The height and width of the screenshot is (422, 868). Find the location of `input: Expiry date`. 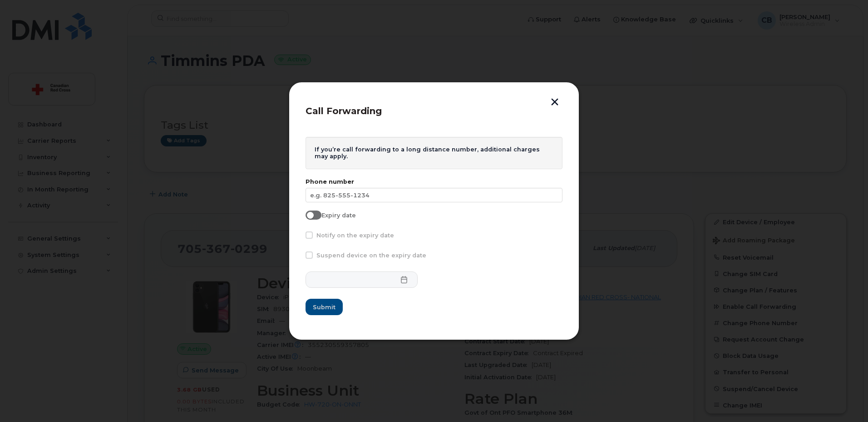

input: Expiry date is located at coordinates (309, 214).